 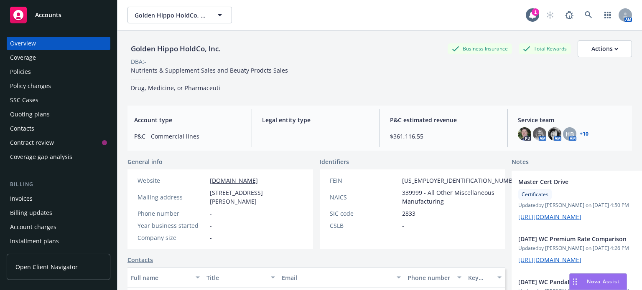 What do you see at coordinates (334, 162) in the screenshot?
I see `span: Identifiers` at bounding box center [334, 162].